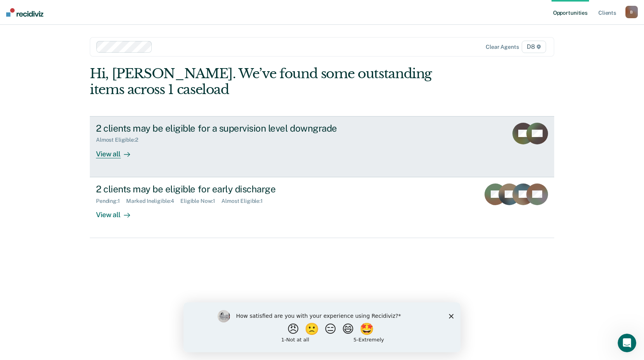 Image resolution: width=644 pixels, height=360 pixels. What do you see at coordinates (631, 12) in the screenshot?
I see `div: B` at bounding box center [631, 12].